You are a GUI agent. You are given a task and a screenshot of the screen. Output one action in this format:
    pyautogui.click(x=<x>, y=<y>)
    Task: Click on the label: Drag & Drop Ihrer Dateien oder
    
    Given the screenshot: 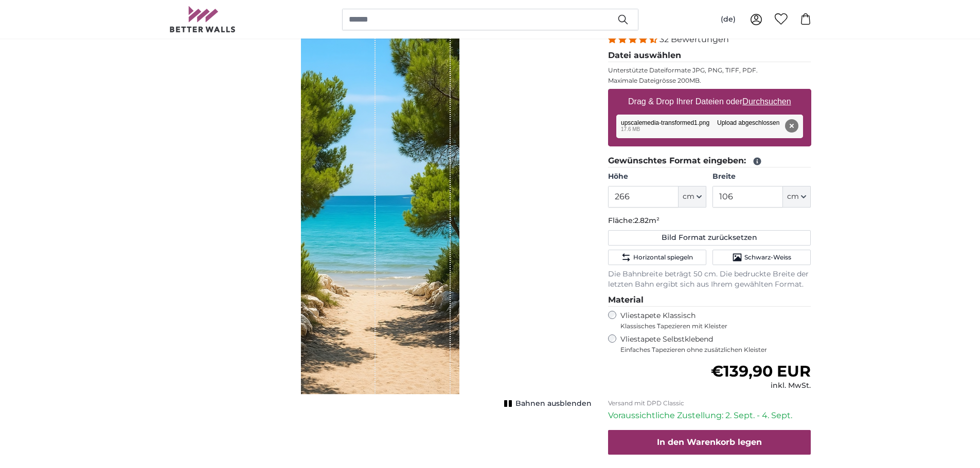 What is the action you would take?
    pyautogui.click(x=709, y=102)
    